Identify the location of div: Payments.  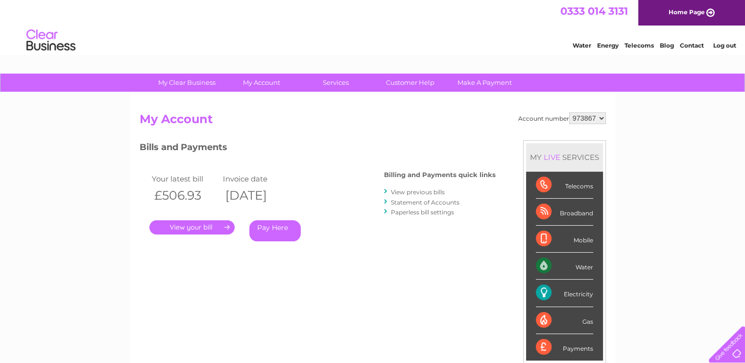
(564, 347).